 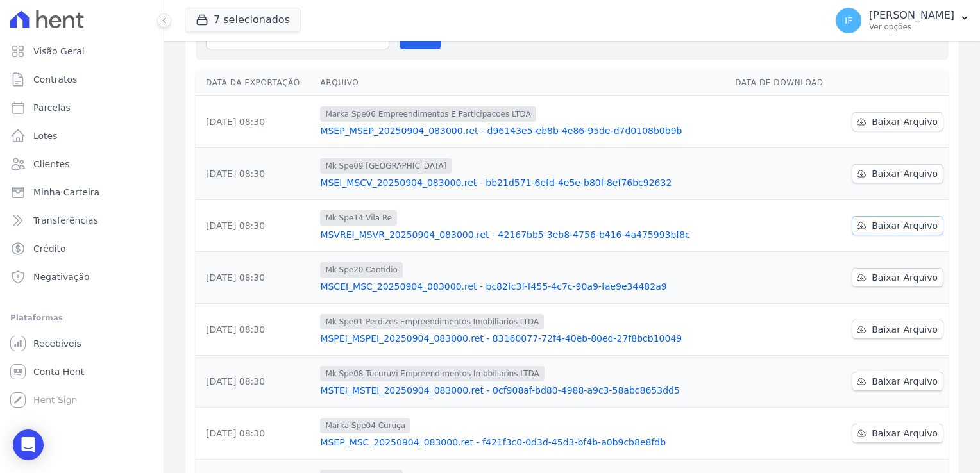 I want to click on span: Mk Spe01 Perdizes Empreendimentos Imobiliarios LTDA, so click(x=431, y=322).